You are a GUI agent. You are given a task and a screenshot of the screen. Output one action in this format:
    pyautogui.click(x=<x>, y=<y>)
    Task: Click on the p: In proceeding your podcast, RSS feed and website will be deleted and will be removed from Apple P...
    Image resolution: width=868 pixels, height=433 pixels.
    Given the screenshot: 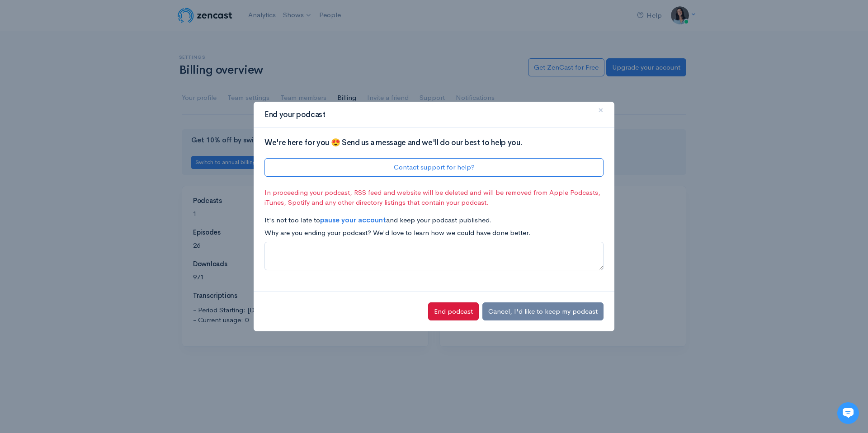 What is the action you would take?
    pyautogui.click(x=434, y=198)
    